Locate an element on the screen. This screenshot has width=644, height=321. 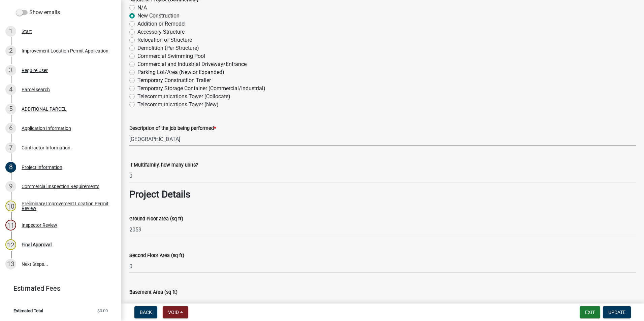
div: 2 is located at coordinates (11, 51).